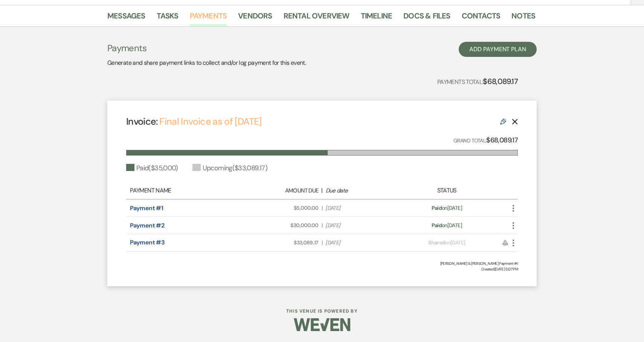 This screenshot has width=644, height=342. Describe the element at coordinates (147, 225) in the screenshot. I see `a: Payment #2` at that location.